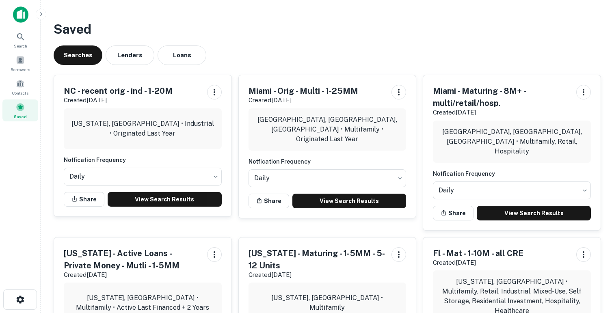  I want to click on div: Contacts, so click(20, 87).